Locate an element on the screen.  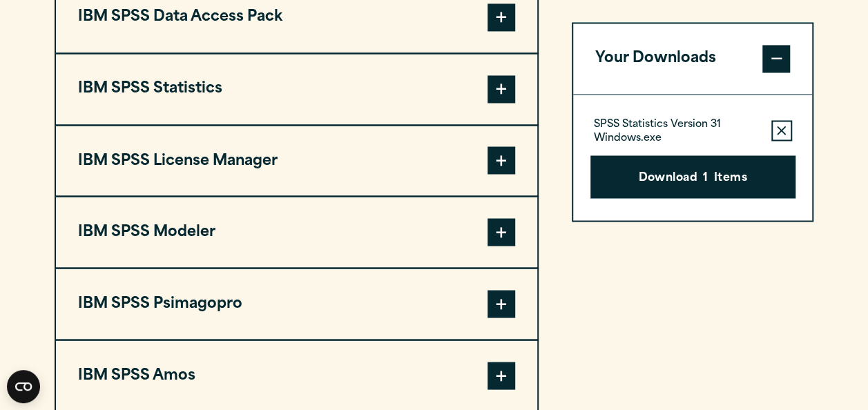
span: 1 is located at coordinates (705, 178).